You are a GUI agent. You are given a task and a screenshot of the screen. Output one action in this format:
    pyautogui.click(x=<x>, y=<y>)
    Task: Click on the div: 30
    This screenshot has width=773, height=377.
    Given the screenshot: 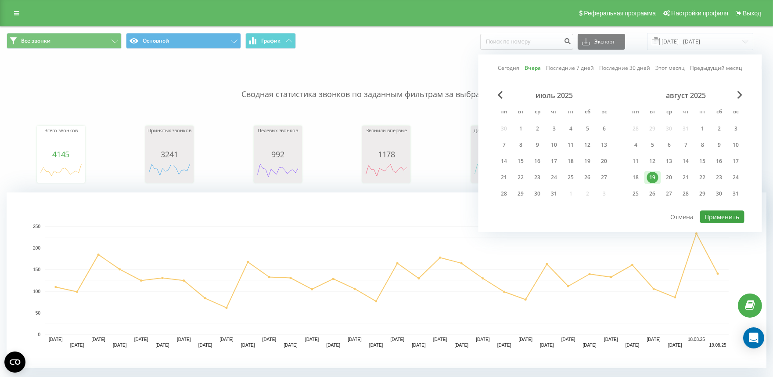 What is the action you would take?
    pyautogui.click(x=719, y=194)
    